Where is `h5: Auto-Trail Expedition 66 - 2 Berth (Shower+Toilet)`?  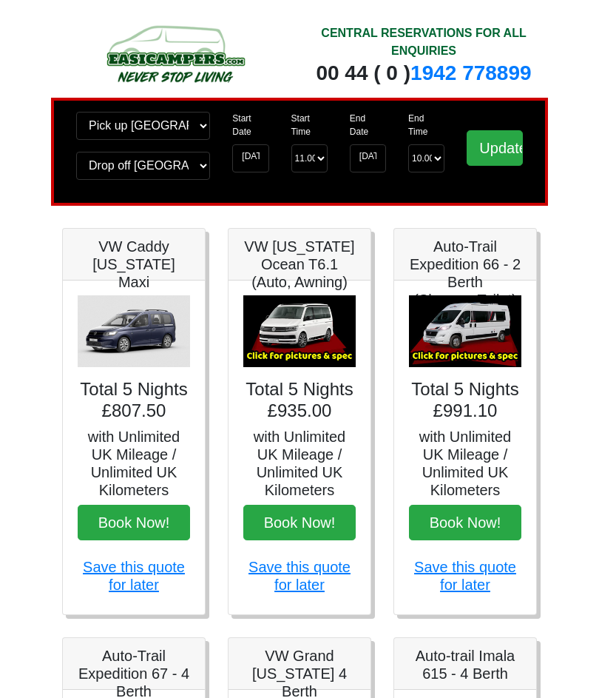 h5: Auto-Trail Expedition 66 - 2 Berth (Shower+Toilet) is located at coordinates (465, 273).